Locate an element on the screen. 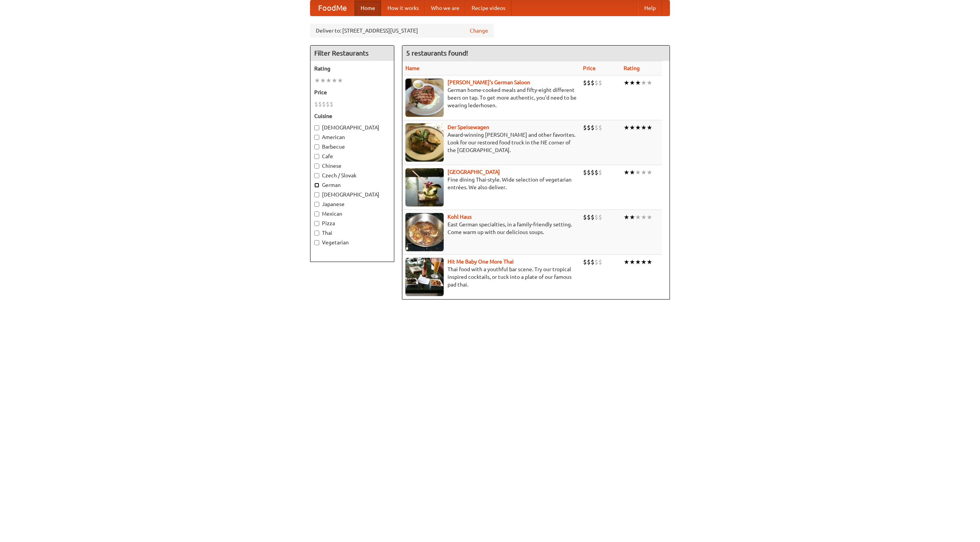  input: Vegetarian is located at coordinates (317, 242).